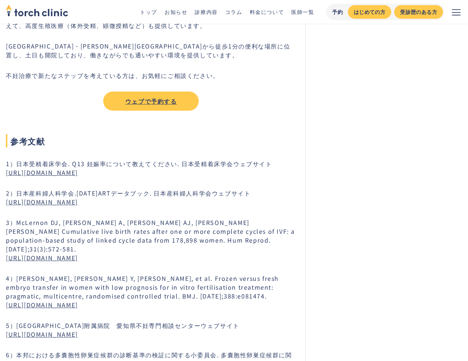 The width and height of the screenshot is (468, 361). I want to click on a: 診療内容, so click(206, 12).